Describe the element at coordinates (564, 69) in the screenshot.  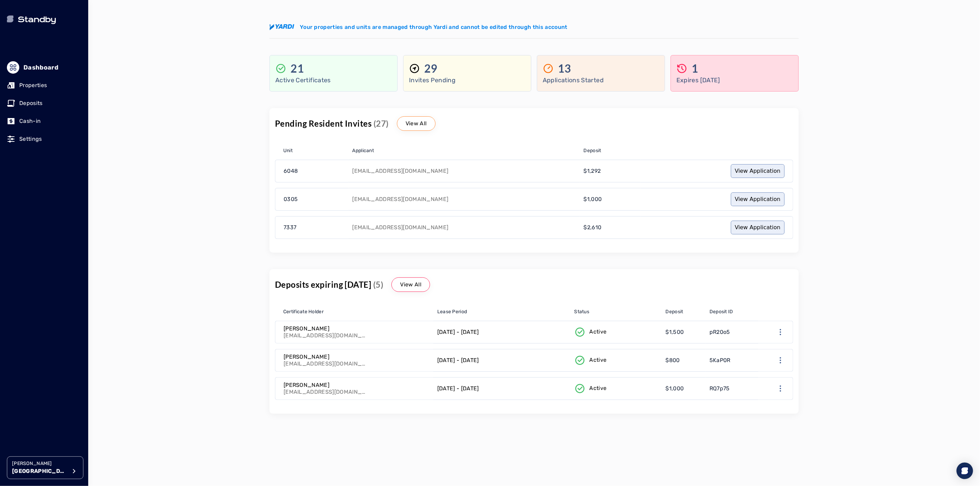
I see `p: 13` at that location.